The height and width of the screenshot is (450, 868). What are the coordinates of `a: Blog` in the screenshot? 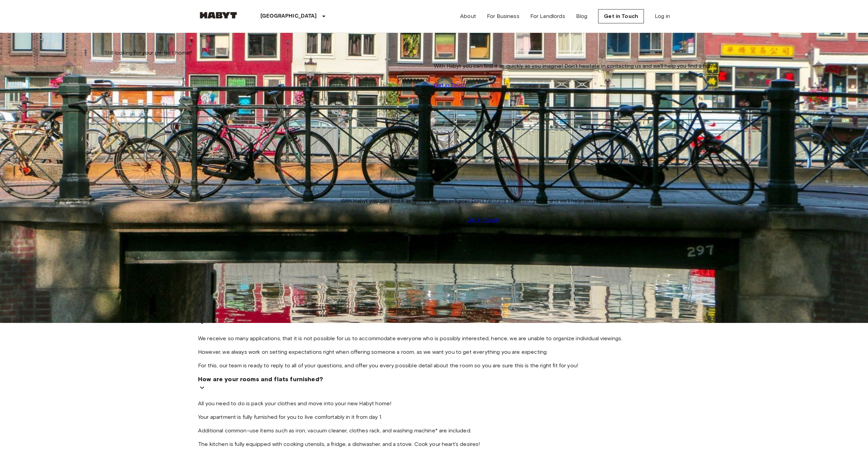 It's located at (581, 16).